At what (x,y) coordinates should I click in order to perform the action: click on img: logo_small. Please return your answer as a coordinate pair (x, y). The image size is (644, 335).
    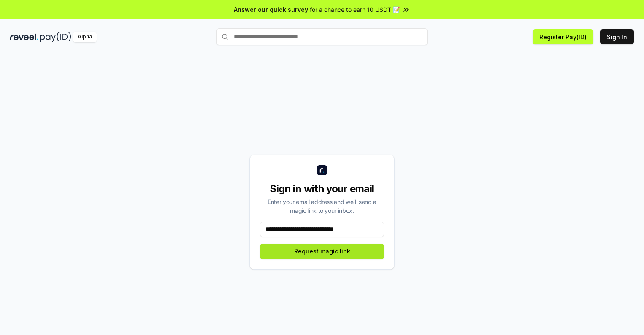
    Looking at the image, I should click on (322, 170).